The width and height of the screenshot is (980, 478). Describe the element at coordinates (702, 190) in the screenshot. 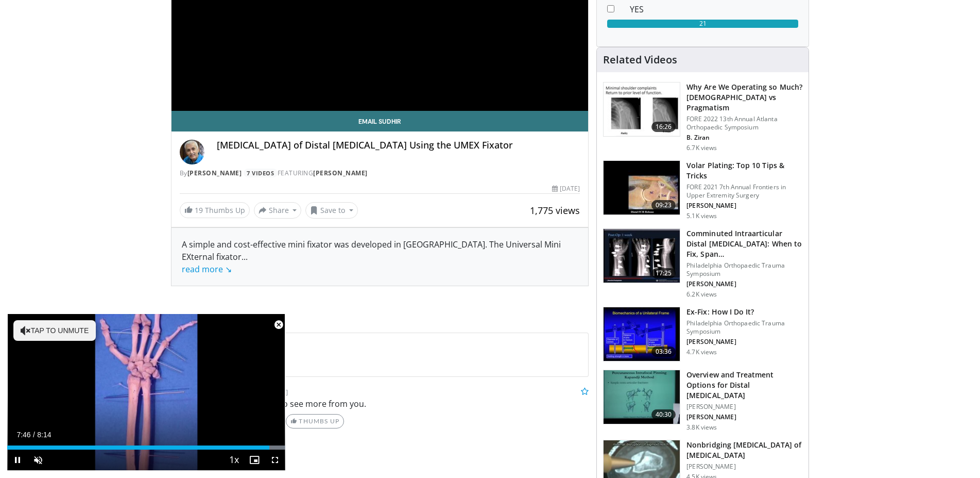

I see `a: 09:23 Volar Plating: Top 10 Tips & Tricks FORE 2021 7th Annual Frontiers in Upper Extremity Surge...` at that location.